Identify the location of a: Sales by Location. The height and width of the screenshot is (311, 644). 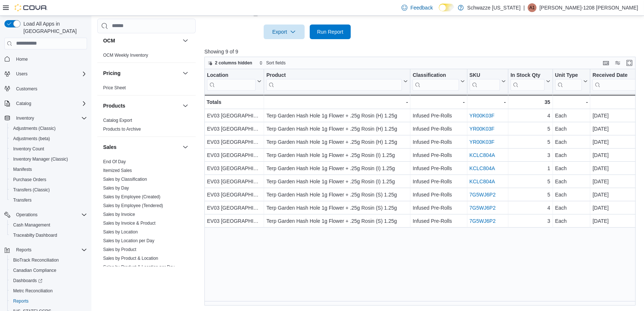
(121, 231).